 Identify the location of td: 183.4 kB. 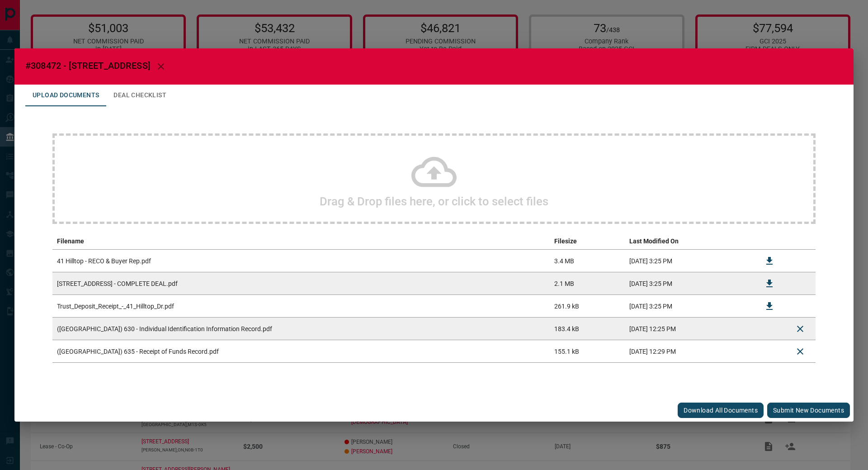
(587, 329).